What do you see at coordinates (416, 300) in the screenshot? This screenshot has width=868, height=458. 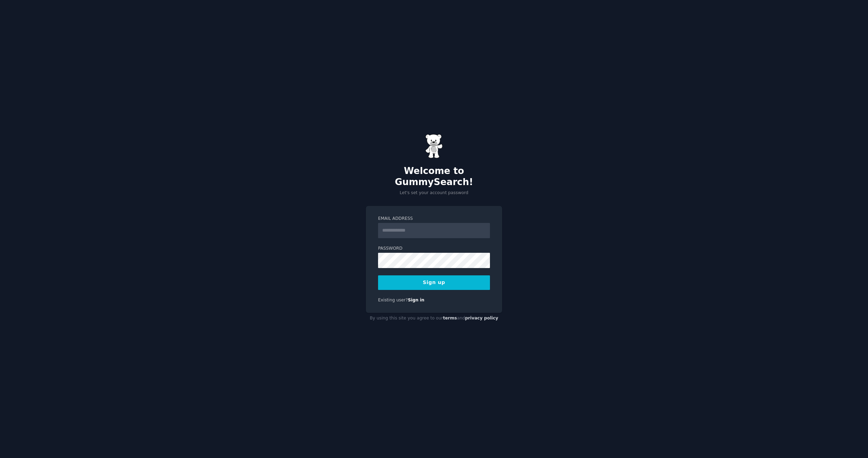 I see `a: Sign in` at bounding box center [416, 300].